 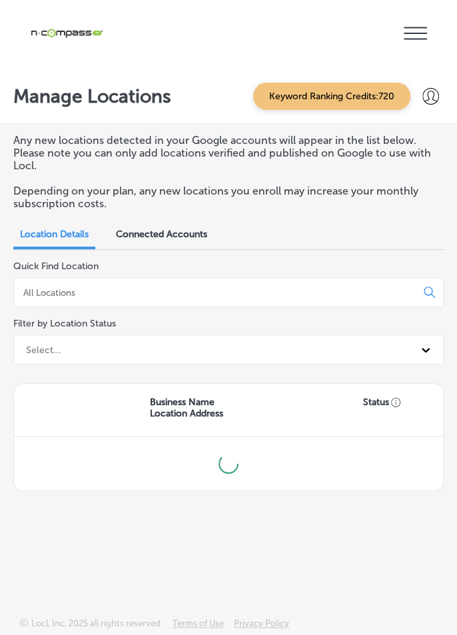 I want to click on div: Select..., so click(x=43, y=349).